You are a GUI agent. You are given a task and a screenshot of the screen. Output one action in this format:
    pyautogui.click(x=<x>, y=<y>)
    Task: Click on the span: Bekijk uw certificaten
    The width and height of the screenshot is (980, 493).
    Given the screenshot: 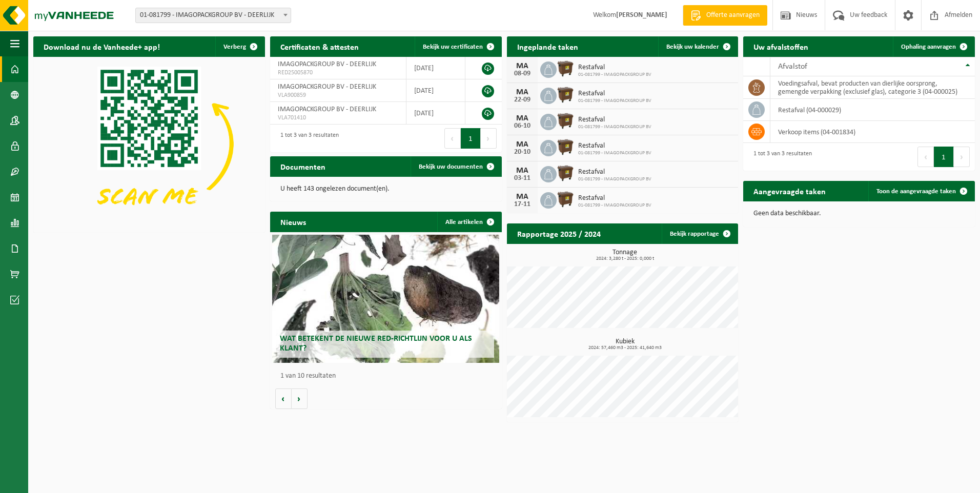 What is the action you would take?
    pyautogui.click(x=452, y=47)
    